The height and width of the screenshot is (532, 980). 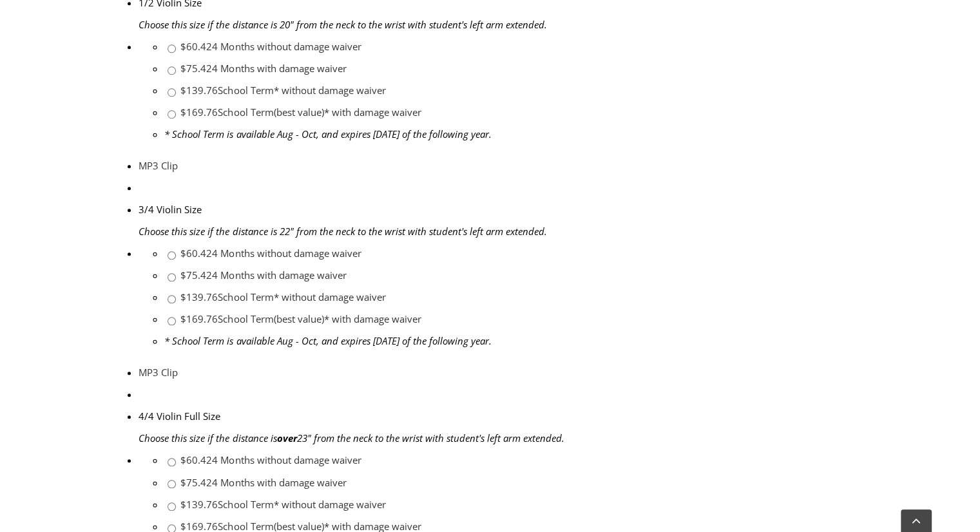 What do you see at coordinates (352, 438) in the screenshot?
I see `em: Choose this size if the distance is 23" from the neck to the wrist with student's left arm extended.` at bounding box center [352, 438].